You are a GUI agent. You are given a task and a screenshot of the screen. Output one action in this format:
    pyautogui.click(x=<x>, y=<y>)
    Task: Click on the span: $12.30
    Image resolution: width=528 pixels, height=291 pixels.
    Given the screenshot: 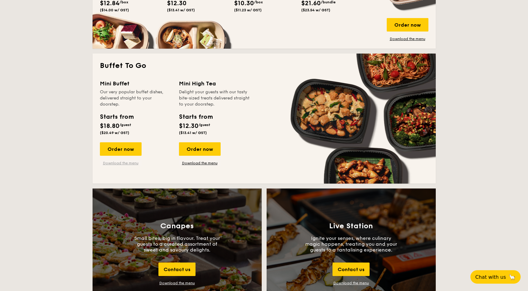 What is the action you would take?
    pyautogui.click(x=189, y=126)
    